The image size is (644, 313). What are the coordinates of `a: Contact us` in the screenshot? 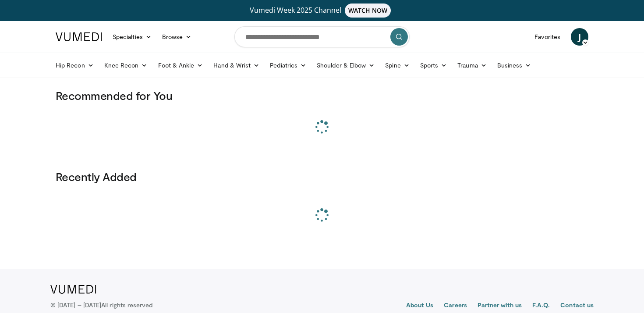 It's located at (576, 306).